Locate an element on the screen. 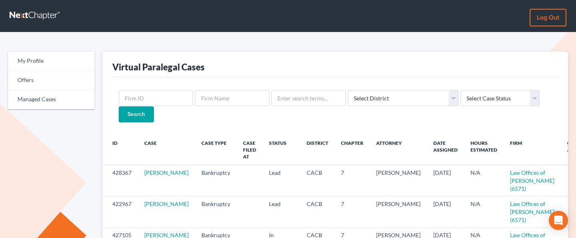 The height and width of the screenshot is (238, 576). input: Search is located at coordinates (136, 114).